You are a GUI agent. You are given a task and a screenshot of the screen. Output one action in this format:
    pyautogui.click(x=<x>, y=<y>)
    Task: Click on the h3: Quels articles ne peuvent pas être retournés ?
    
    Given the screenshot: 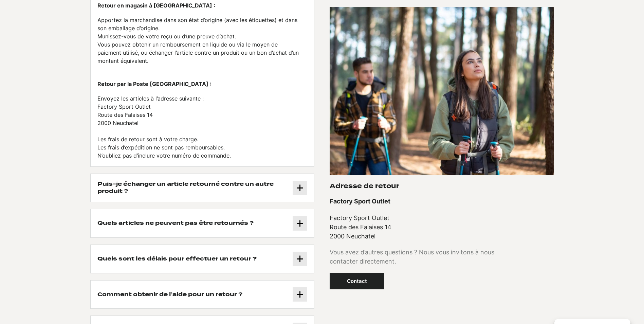 What is the action you would take?
    pyautogui.click(x=175, y=223)
    